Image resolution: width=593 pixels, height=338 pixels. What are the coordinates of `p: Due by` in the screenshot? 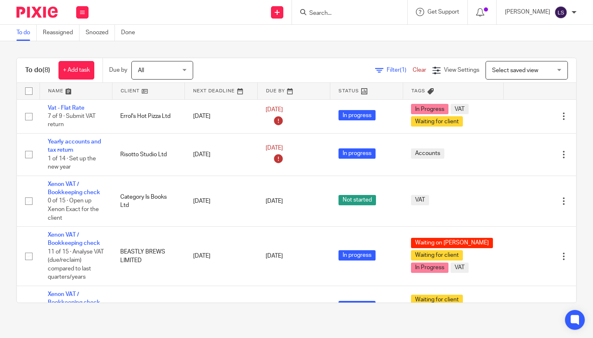 It's located at (118, 70).